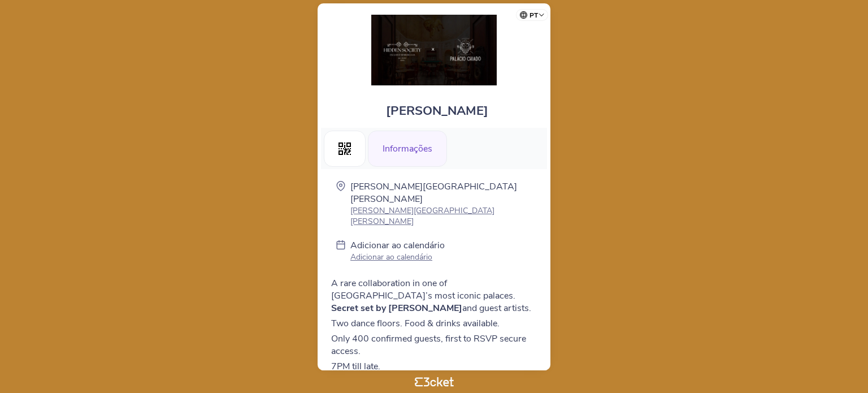  I want to click on p: 7PM till late., so click(434, 367).